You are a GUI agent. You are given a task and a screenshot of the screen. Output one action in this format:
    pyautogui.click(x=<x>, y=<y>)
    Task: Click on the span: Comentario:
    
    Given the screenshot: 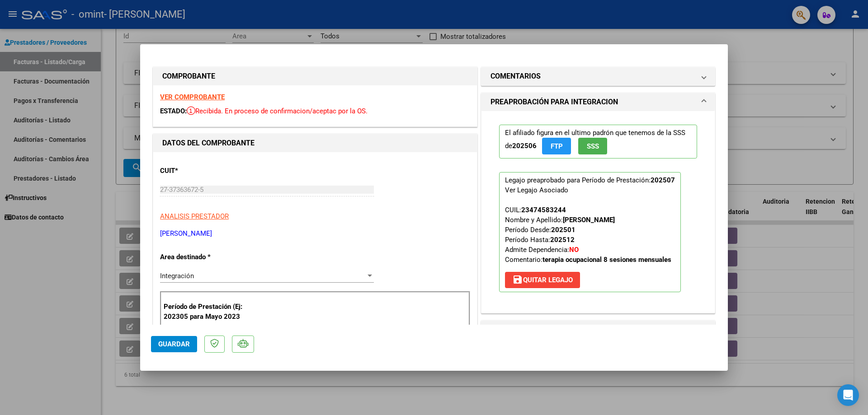 What is the action you would take?
    pyautogui.click(x=588, y=260)
    